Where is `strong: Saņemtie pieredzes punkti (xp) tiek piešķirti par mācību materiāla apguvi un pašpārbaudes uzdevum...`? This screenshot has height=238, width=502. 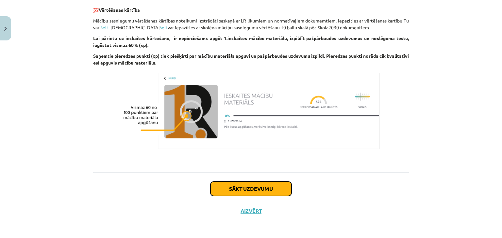 strong: Saņemtie pieredzes punkti (xp) tiek piešķirti par mācību materiāla apguvi un pašpārbaudes uzdevum... is located at coordinates (251, 59).